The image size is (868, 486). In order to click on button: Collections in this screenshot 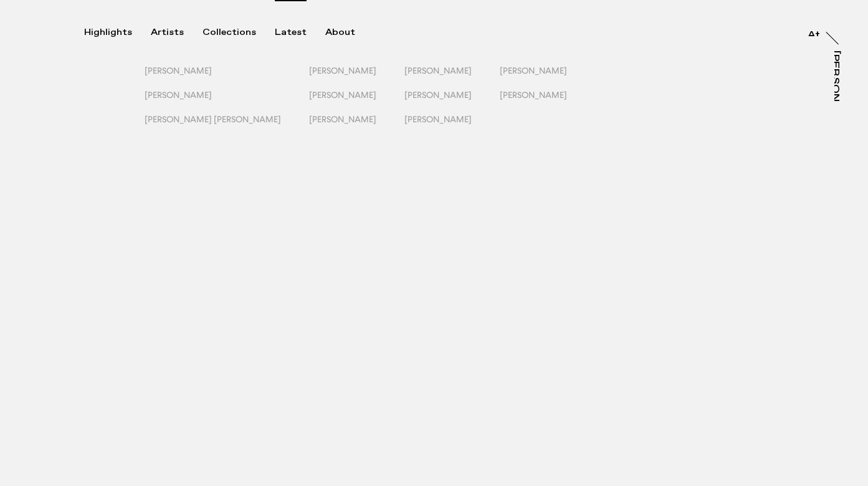, I will do `click(239, 32)`.